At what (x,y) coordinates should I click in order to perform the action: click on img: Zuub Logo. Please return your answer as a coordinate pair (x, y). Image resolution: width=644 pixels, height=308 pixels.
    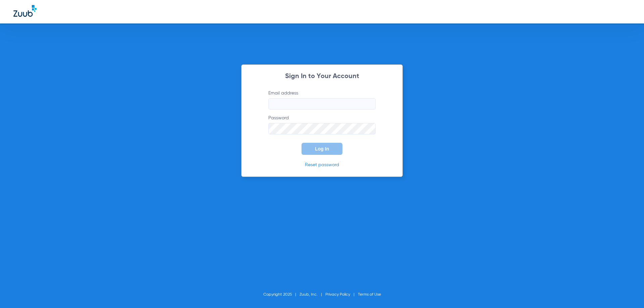
    Looking at the image, I should click on (25, 11).